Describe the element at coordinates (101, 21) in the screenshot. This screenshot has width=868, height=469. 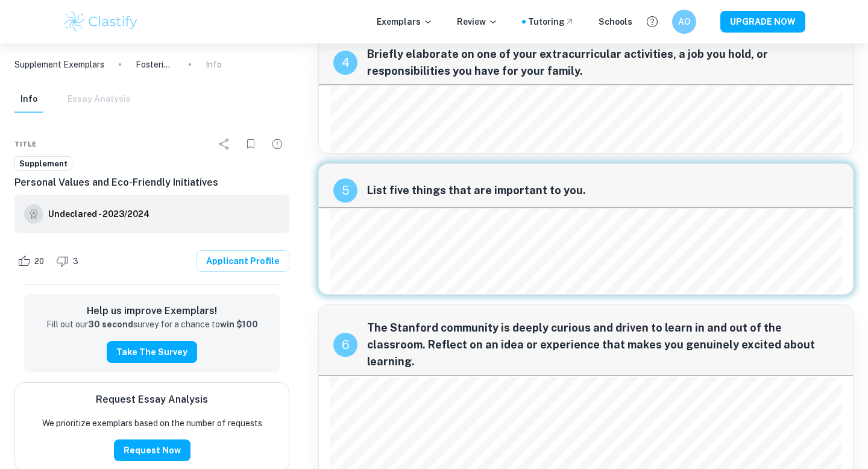
I see `a: Clastify logo` at that location.